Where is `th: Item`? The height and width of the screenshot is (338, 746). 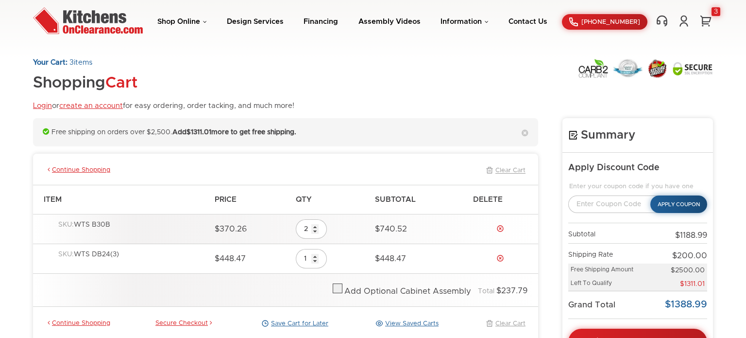
th: Item is located at coordinates (121, 199).